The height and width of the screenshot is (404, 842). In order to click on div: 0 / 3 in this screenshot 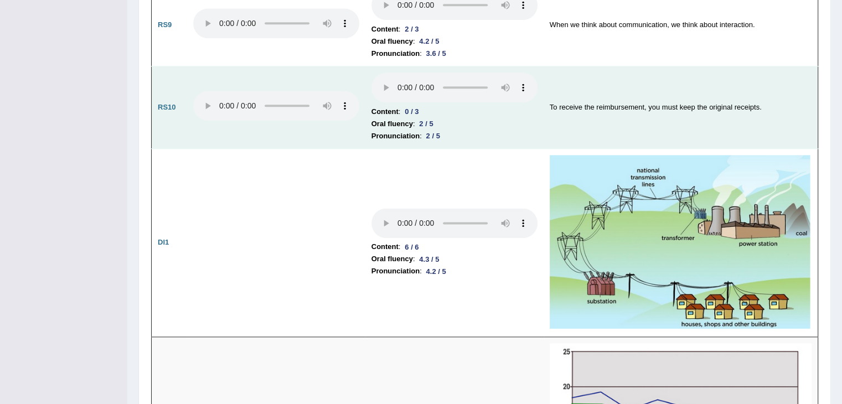, I will do `click(411, 111)`.